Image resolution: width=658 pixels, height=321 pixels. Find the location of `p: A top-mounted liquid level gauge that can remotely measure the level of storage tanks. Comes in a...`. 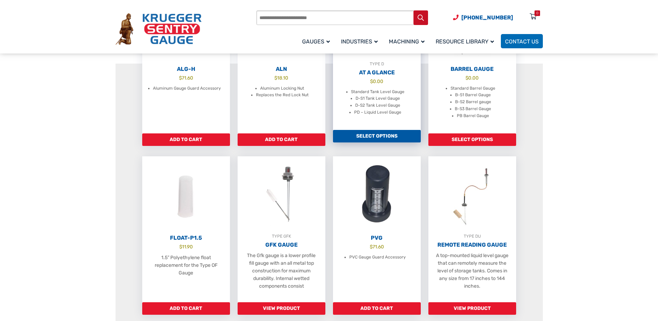

p: A top-mounted liquid level gauge that can remotely measure the level of storage tanks. Comes in a... is located at coordinates (472, 271).